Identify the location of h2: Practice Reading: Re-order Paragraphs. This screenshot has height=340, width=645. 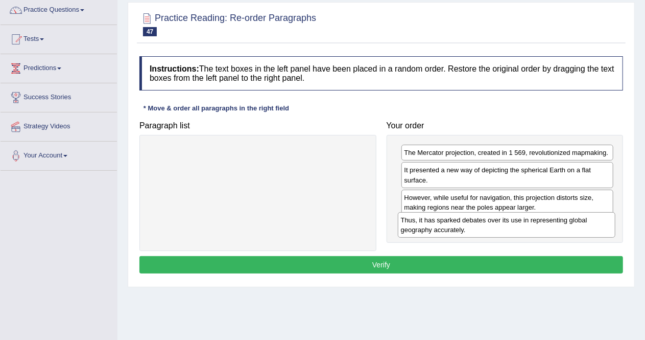
(228, 24).